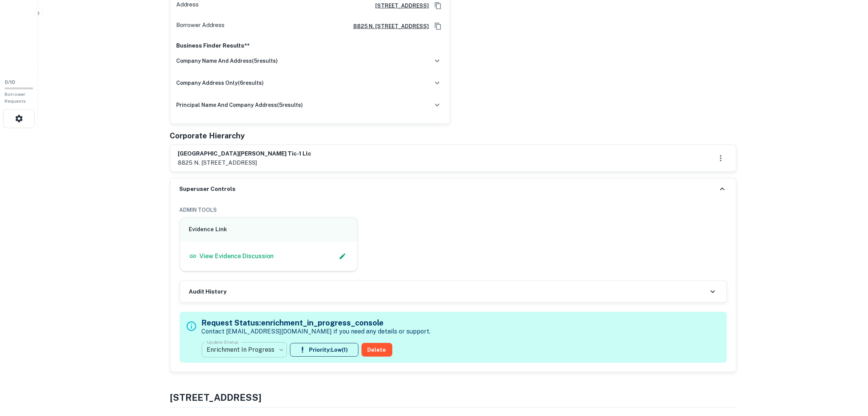 This screenshot has height=416, width=868. Describe the element at coordinates (310, 46) in the screenshot. I see `p: Business Finder Results**` at that location.